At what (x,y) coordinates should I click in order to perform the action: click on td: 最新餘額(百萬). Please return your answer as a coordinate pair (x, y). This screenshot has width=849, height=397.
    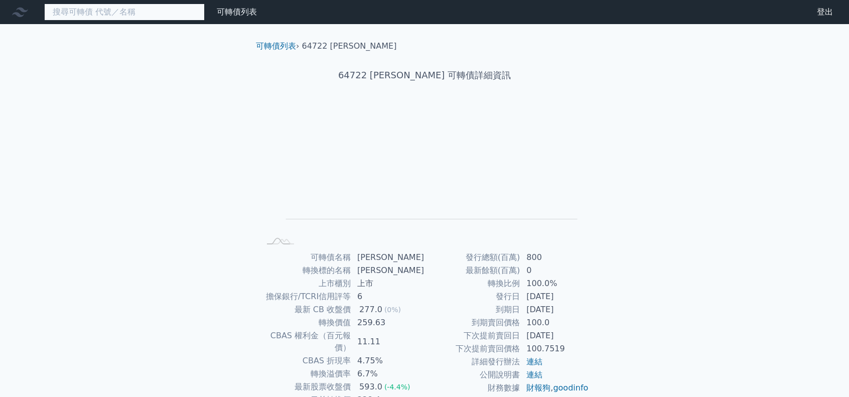
    Looking at the image, I should click on (472, 270).